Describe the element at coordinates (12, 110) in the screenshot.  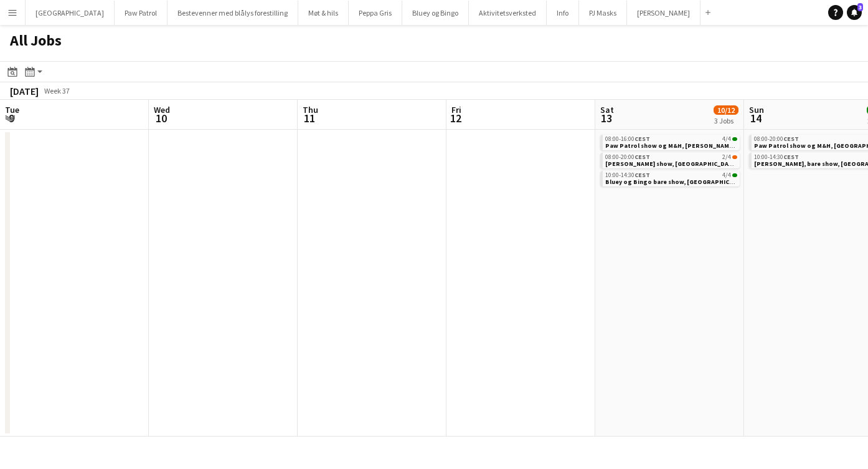
I see `span: Tue` at that location.